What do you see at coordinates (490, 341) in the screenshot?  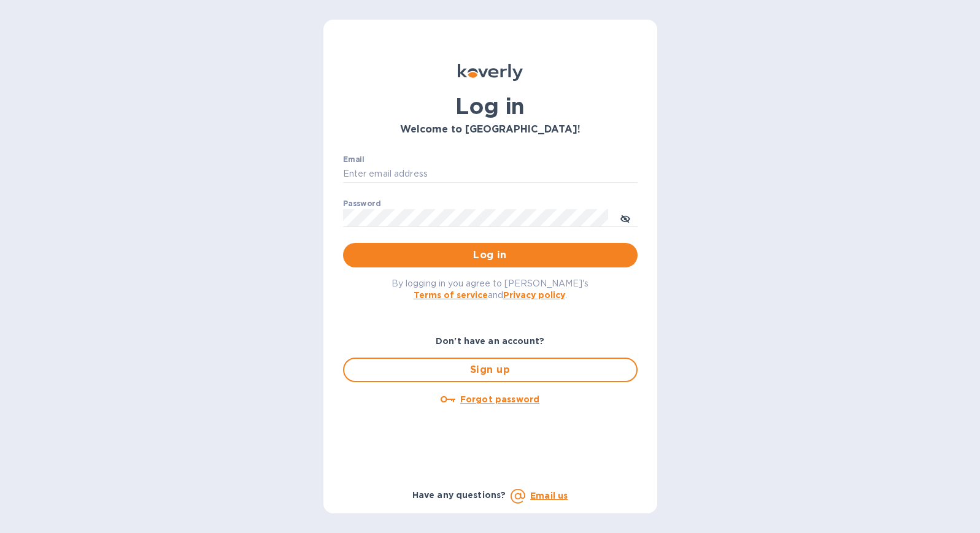 I see `b: Don't have an account?` at bounding box center [490, 341].